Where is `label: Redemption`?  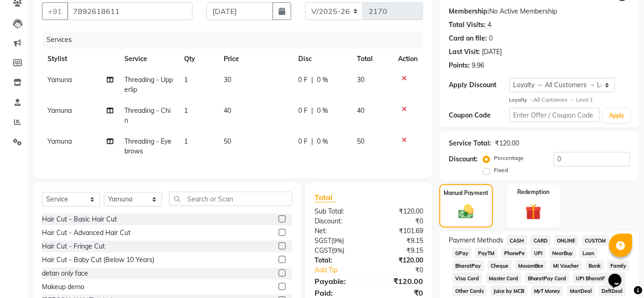
label: Redemption is located at coordinates (533, 192).